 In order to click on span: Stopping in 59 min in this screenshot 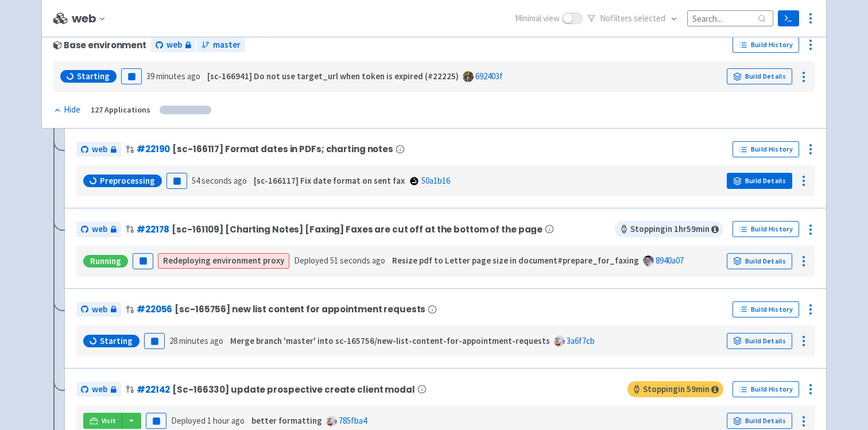, I will do `click(675, 389)`.